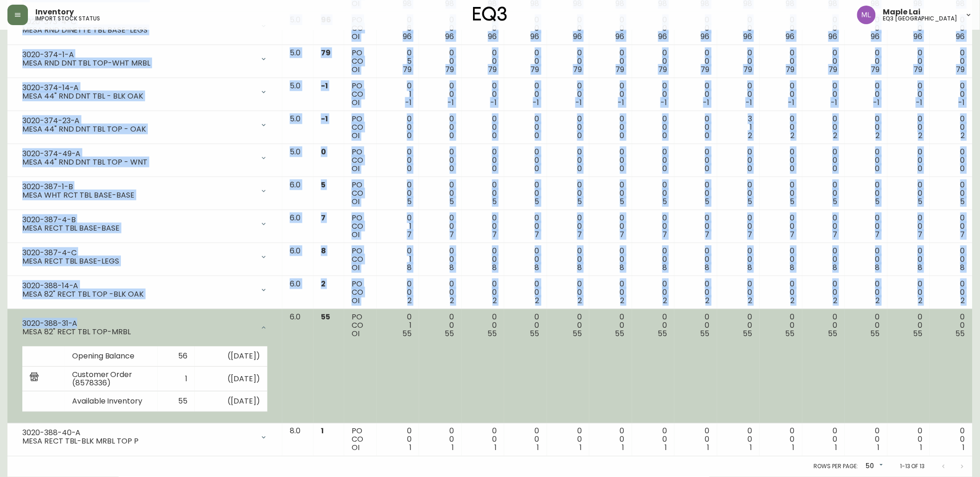 The height and width of the screenshot is (477, 980). I want to click on div: 0 5, so click(398, 61).